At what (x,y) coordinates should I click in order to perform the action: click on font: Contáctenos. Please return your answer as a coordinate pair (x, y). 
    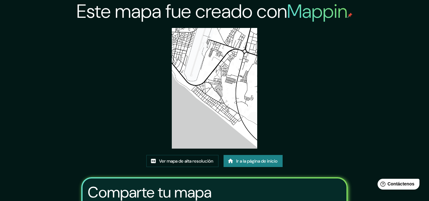
    Looking at the image, I should click on (28, 8).